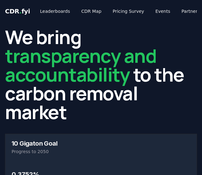 The image size is (202, 175). What do you see at coordinates (17, 11) in the screenshot?
I see `span: CDR fyi` at bounding box center [17, 11].